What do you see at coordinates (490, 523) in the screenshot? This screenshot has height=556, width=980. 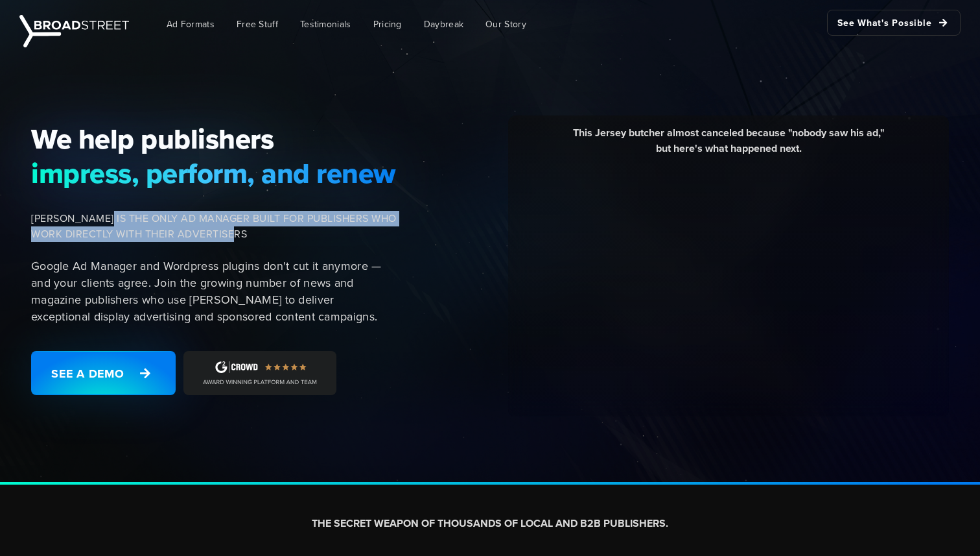 I see `h2: THE SECRET WEAPON OF THOUSANDS OF LOCAL AND B2B PUBLISHERS.` at bounding box center [490, 523].